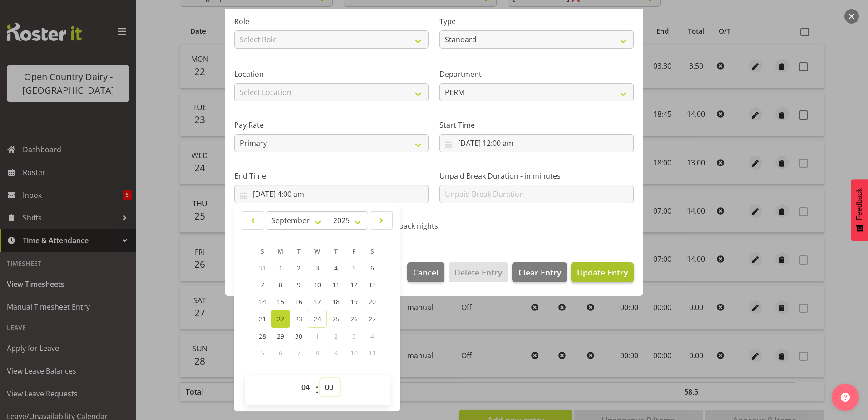  Describe the element at coordinates (280, 319) in the screenshot. I see `span: 22` at that location.